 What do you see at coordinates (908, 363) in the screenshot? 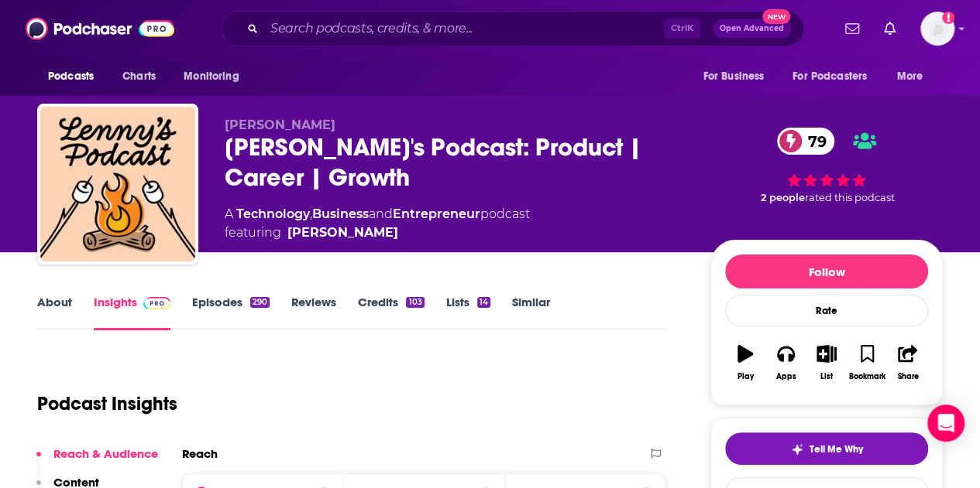
I see `button: Share` at bounding box center [908, 363].